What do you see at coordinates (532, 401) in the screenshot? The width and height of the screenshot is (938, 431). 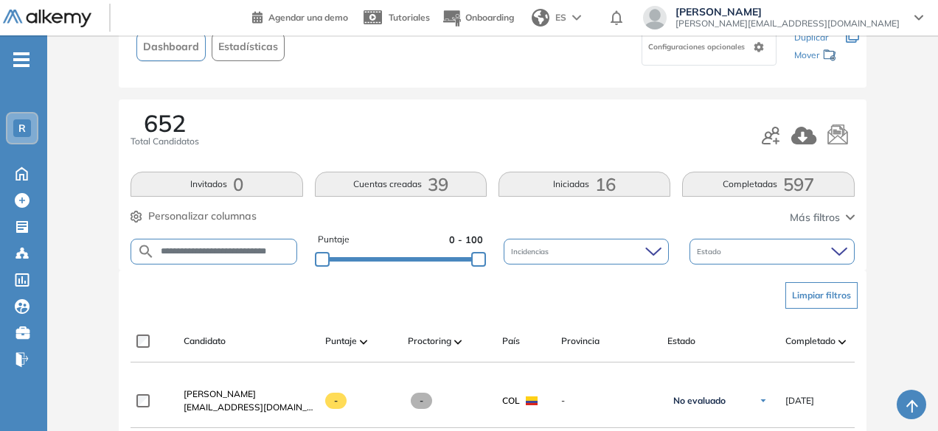 I see `img: COL` at bounding box center [532, 401].